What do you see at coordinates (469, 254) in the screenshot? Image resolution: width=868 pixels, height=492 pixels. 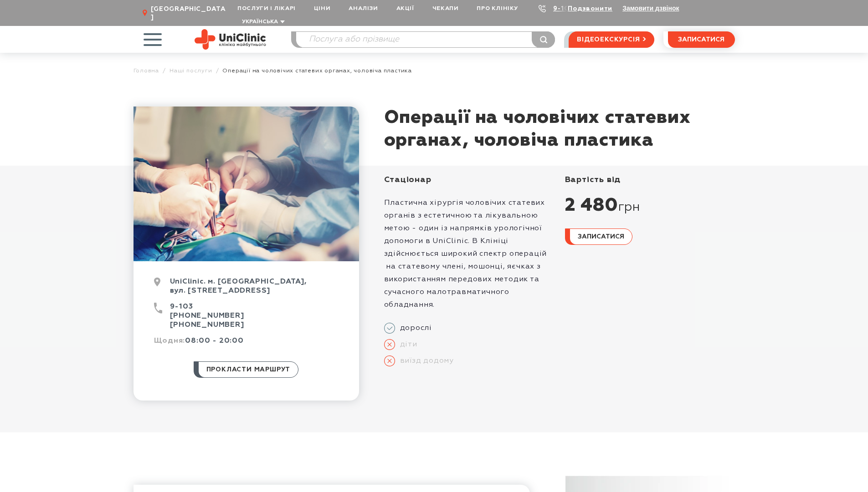 I see `p: Пластична хірургія чоловічих статевих органів з естетичною та лікувальною метою - один із напрямк...` at bounding box center [469, 254].